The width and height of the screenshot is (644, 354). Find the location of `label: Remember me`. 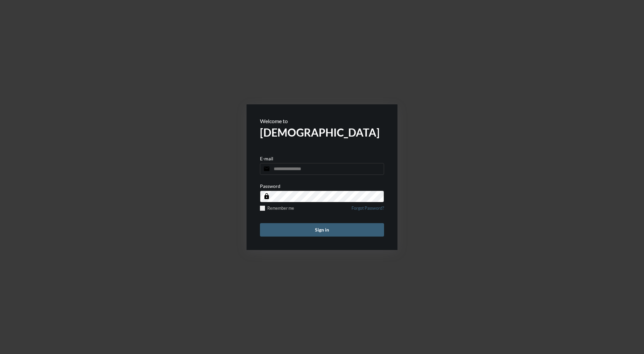

label: Remember me is located at coordinates (277, 208).